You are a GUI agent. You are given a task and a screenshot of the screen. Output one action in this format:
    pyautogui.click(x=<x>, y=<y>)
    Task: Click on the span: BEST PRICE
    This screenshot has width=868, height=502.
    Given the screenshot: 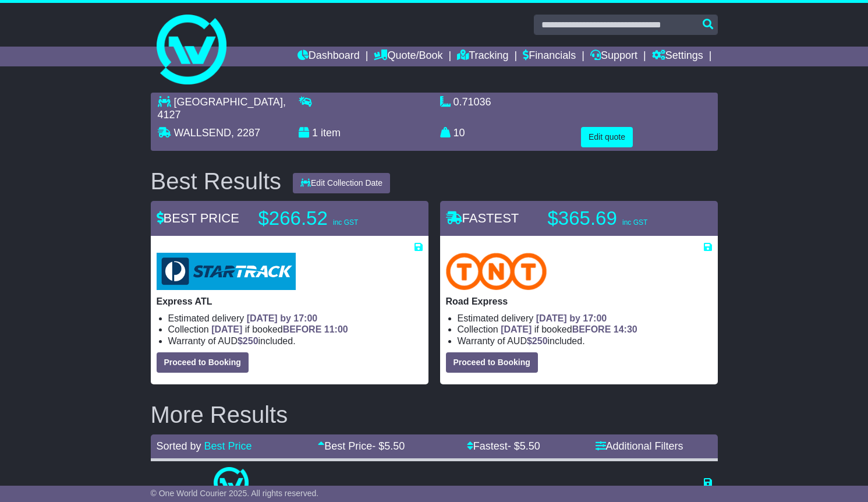 What is the action you would take?
    pyautogui.click(x=198, y=218)
    